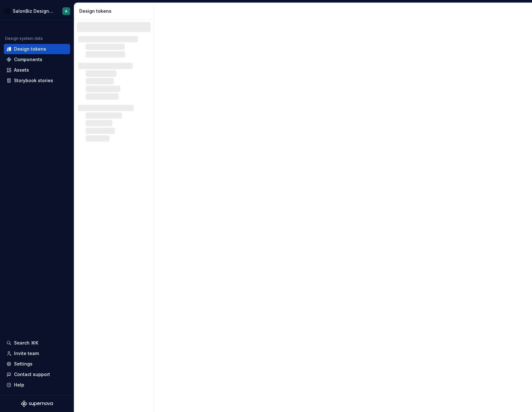 The width and height of the screenshot is (532, 412). I want to click on div: Help, so click(19, 385).